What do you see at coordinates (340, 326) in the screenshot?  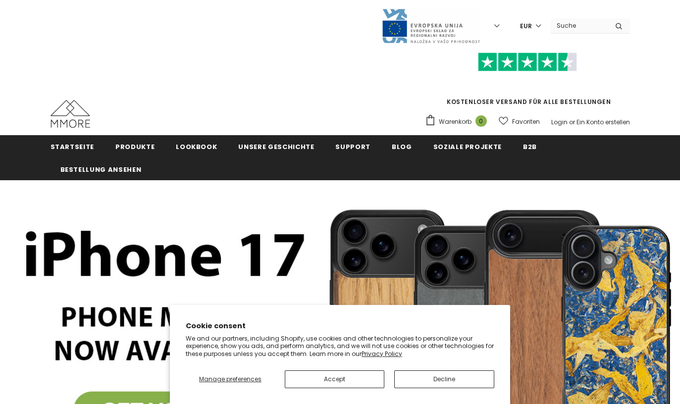 I see `h2: Cookie consent` at bounding box center [340, 326].